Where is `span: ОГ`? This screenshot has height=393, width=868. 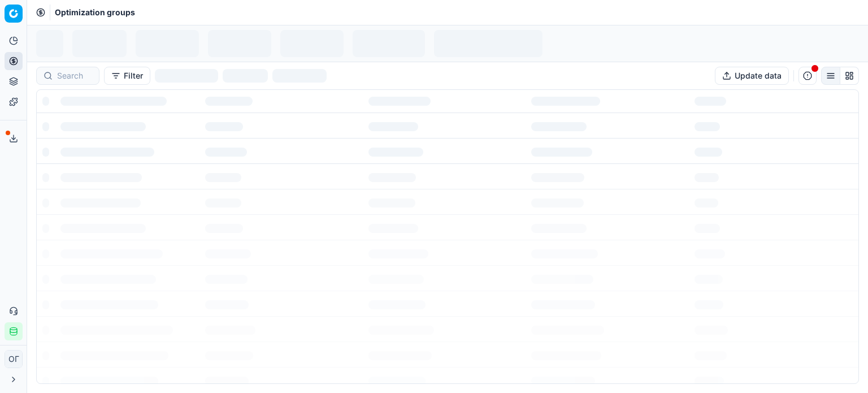 span: ОГ is located at coordinates (14, 359).